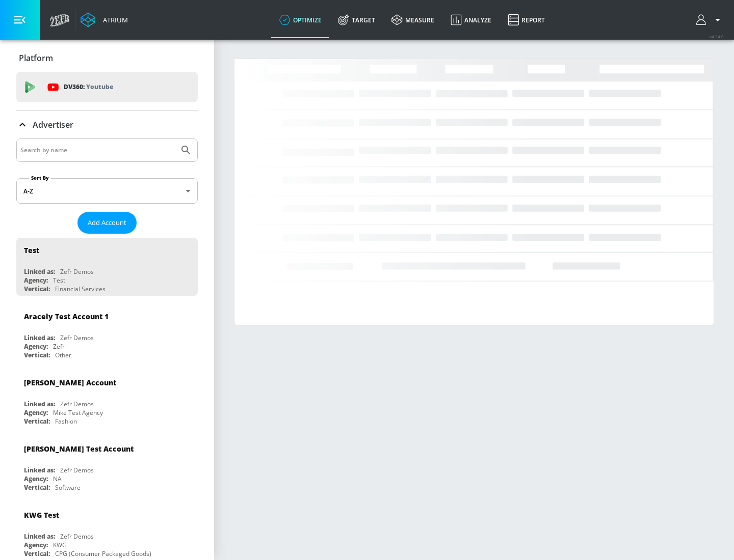  I want to click on div: Other, so click(63, 356).